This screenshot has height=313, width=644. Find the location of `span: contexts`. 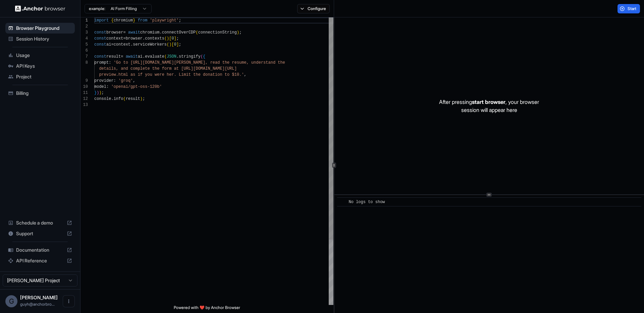

span: contexts is located at coordinates (155, 39).